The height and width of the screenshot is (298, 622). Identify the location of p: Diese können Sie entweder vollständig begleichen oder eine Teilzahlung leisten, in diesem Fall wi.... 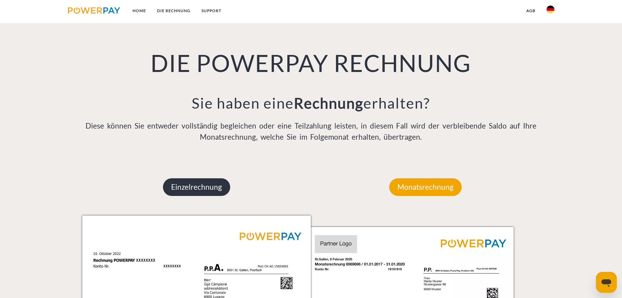
(311, 131).